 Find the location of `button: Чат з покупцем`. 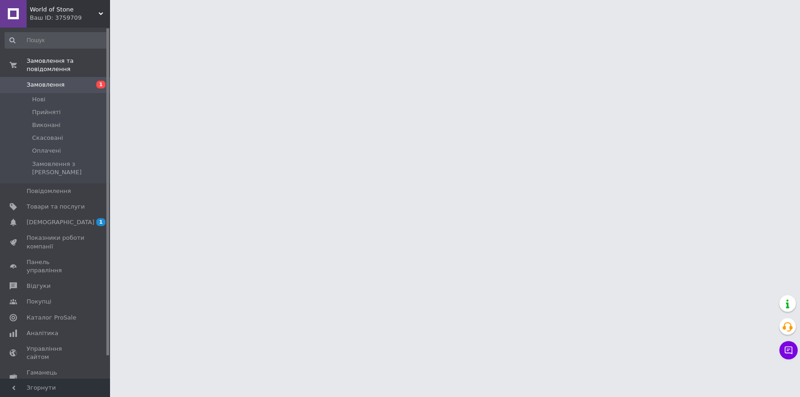

button: Чат з покупцем is located at coordinates (788, 350).